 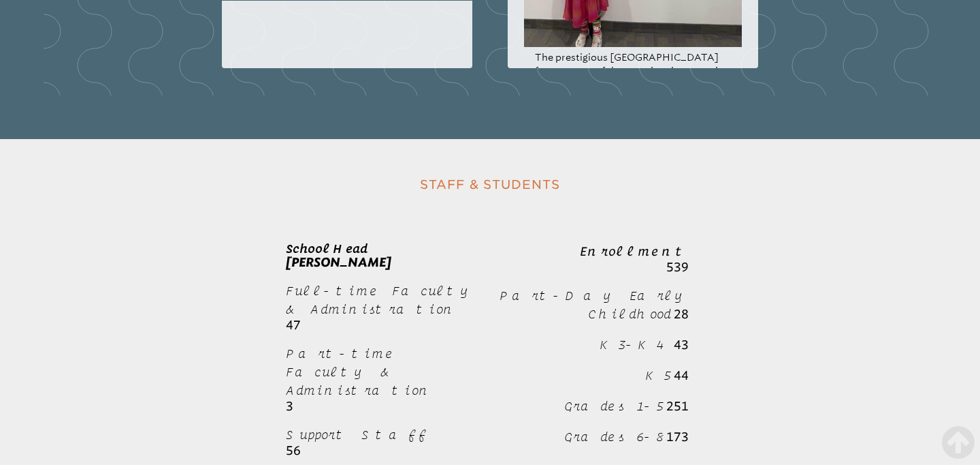 I want to click on span: Part-time Faculty & Administration, so click(x=359, y=371).